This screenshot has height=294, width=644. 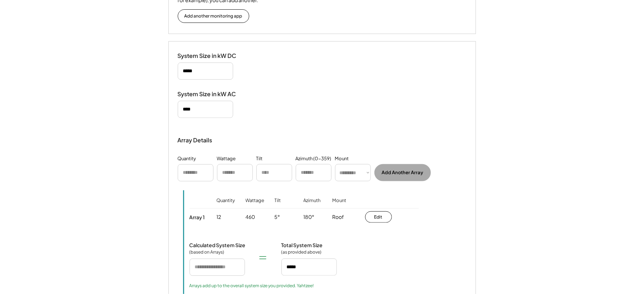 I want to click on div: Array Details, so click(x=196, y=140).